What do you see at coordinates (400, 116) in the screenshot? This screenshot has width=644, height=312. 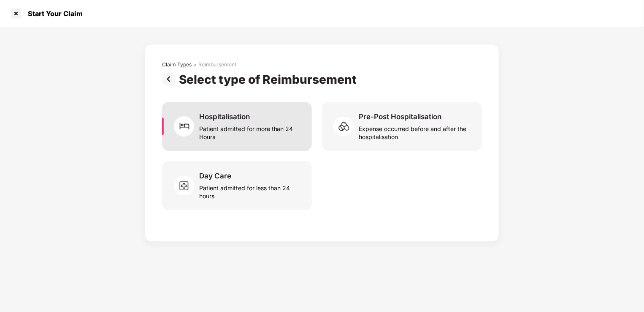 I see `div: Pre-Post Hospitalisation` at bounding box center [400, 116].